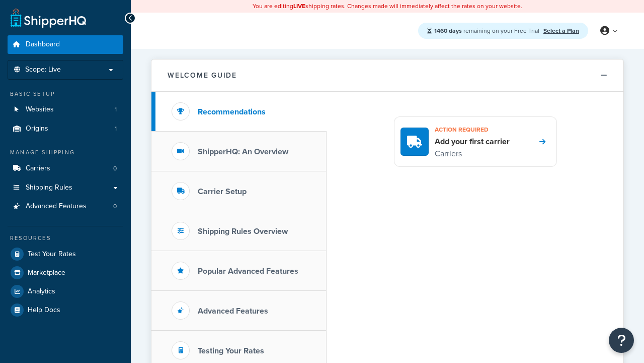  What do you see at coordinates (43, 44) in the screenshot?
I see `span: Dashboard` at bounding box center [43, 44].